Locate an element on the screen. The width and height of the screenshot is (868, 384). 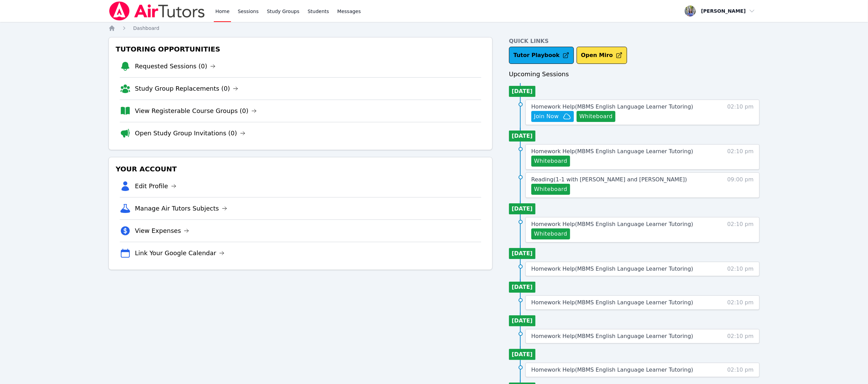
a: Study Group Replacements (0) is located at coordinates (187, 88).